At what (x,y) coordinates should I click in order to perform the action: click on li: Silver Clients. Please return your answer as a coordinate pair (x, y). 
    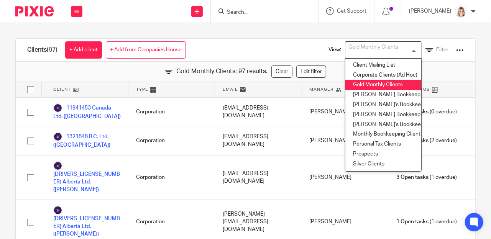
    Looking at the image, I should click on (383, 164).